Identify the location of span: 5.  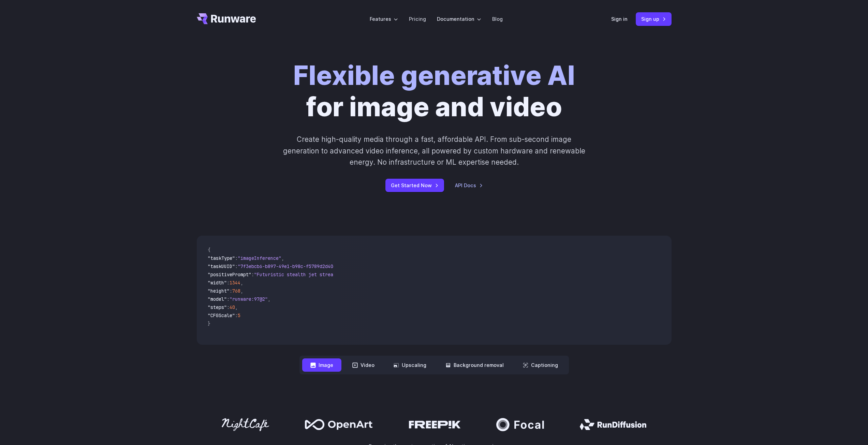
(239, 315).